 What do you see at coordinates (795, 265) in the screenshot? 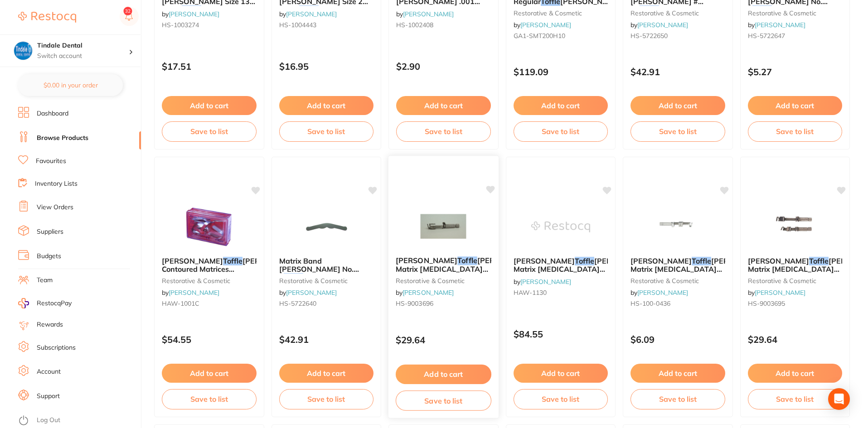
I see `b: HENRY SCHEIN Tofflemire Matrix Retainer Contra Angle Adult` at bounding box center [795, 265].